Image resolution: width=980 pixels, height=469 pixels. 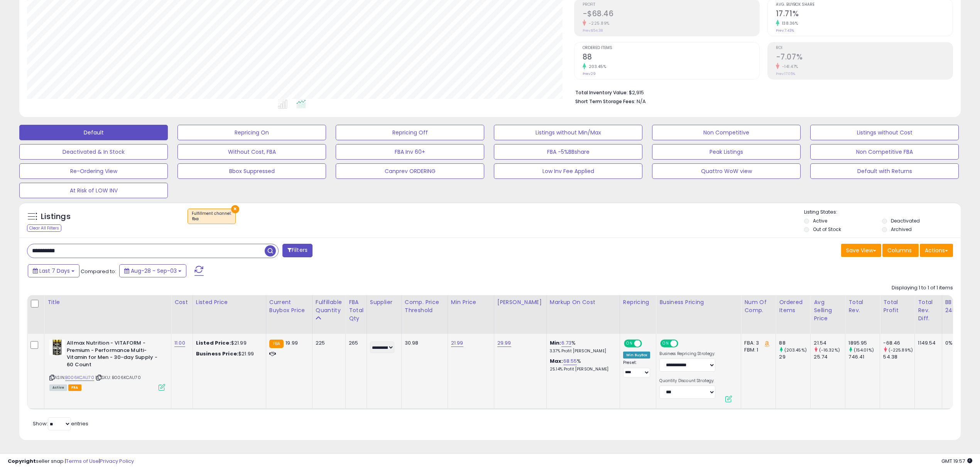 What do you see at coordinates (601, 92) in the screenshot?
I see `b: Total Inventory Value:` at bounding box center [601, 92].